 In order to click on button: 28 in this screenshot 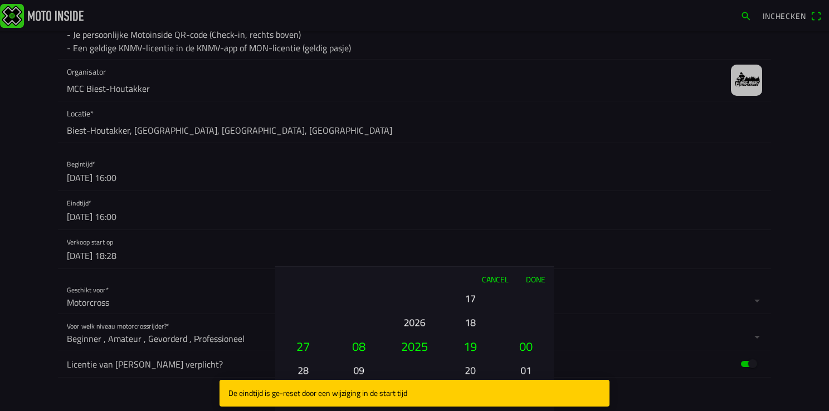, I will do `click(303, 370)`.